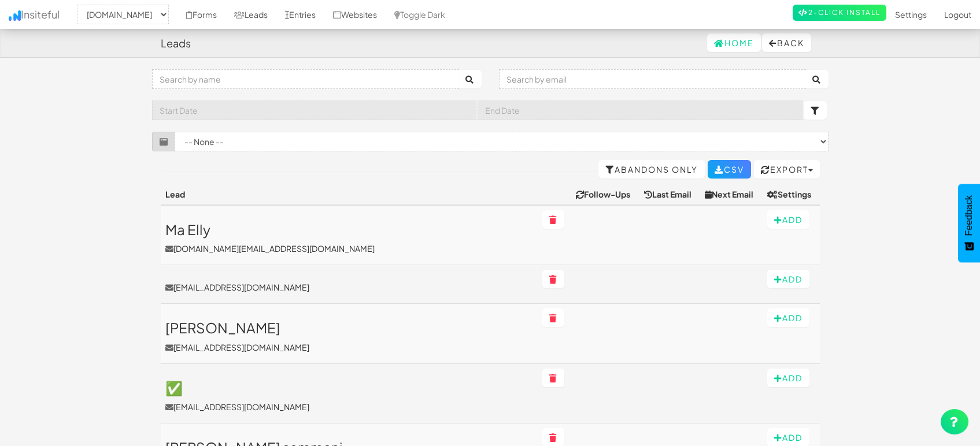 This screenshot has height=446, width=980. Describe the element at coordinates (839, 13) in the screenshot. I see `a: 2-Click Install` at that location.